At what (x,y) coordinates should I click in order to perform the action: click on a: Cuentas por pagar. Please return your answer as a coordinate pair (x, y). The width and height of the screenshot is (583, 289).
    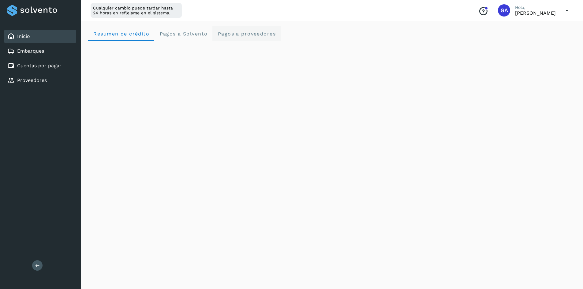
    Looking at the image, I should click on (39, 66).